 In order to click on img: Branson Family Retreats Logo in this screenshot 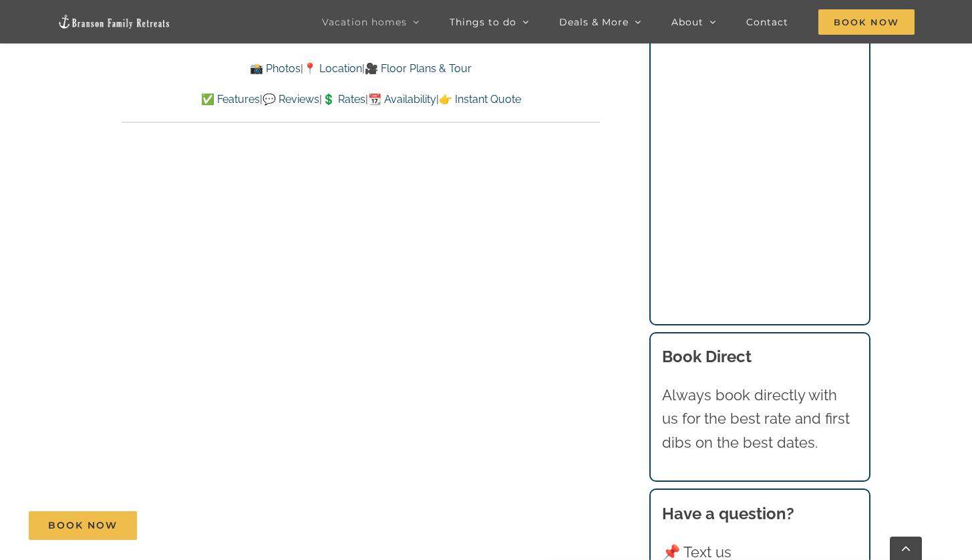, I will do `click(115, 21)`.